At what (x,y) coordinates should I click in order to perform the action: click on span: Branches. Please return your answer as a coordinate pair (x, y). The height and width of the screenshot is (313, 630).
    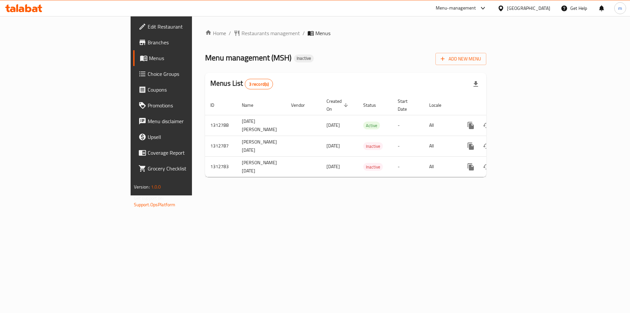
    Looking at the image, I should click on (189, 42).